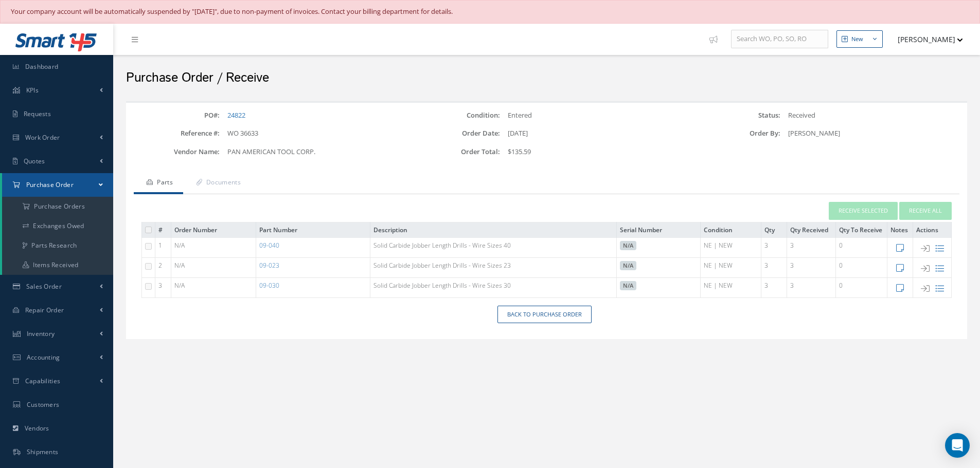 The image size is (980, 468). Describe the element at coordinates (37, 114) in the screenshot. I see `span: Requests` at that location.